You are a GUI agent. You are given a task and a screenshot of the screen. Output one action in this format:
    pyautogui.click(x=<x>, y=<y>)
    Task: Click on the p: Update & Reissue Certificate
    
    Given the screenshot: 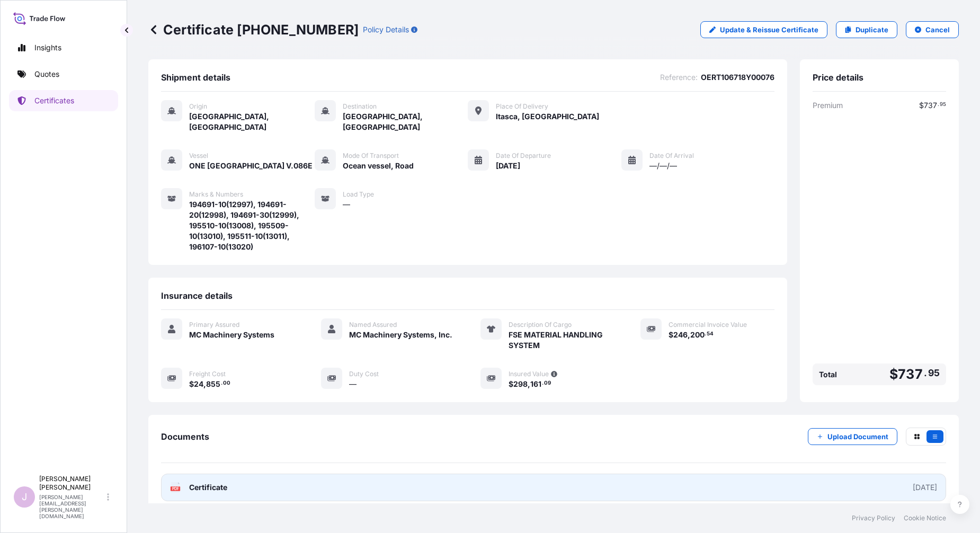 What is the action you would take?
    pyautogui.click(x=769, y=30)
    